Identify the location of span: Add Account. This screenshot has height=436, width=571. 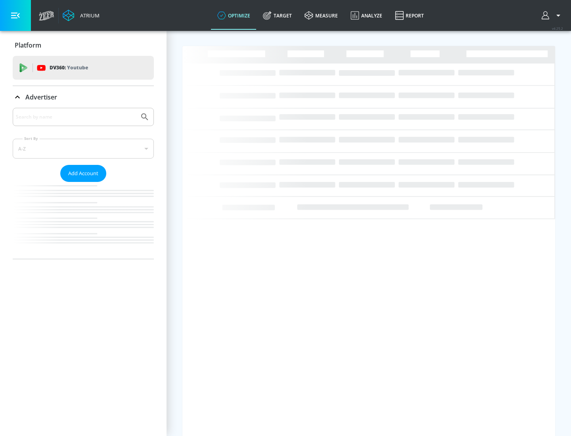
(83, 173).